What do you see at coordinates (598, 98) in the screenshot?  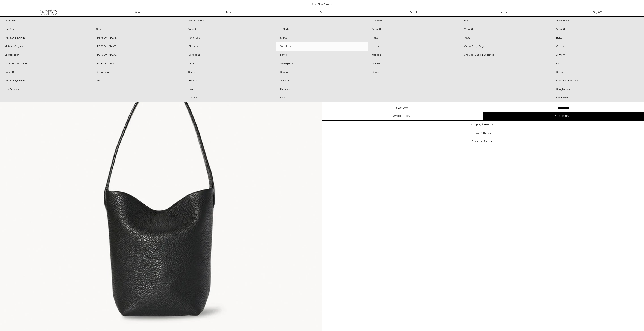 I see `a: Swimwear` at bounding box center [598, 98].